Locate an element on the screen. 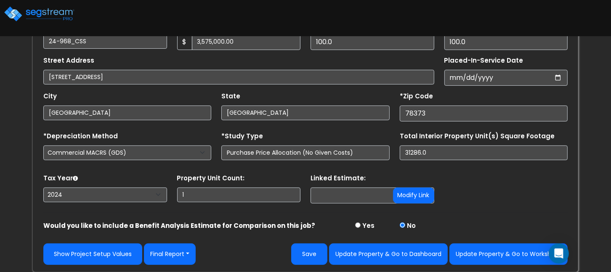 Image resolution: width=611 pixels, height=272 pixels. label: *Zip Code is located at coordinates (416, 96).